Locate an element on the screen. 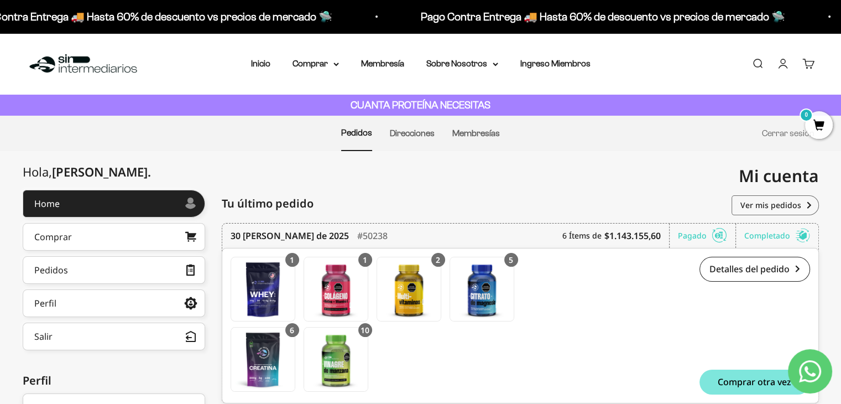 The image size is (841, 404). a: Ver mis pedidos is located at coordinates (775, 205).